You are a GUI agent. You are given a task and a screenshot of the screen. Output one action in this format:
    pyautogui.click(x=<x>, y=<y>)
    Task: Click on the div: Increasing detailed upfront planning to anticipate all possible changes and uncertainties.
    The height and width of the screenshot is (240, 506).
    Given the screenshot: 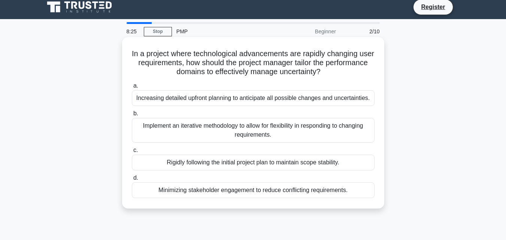 What is the action you would take?
    pyautogui.click(x=253, y=98)
    